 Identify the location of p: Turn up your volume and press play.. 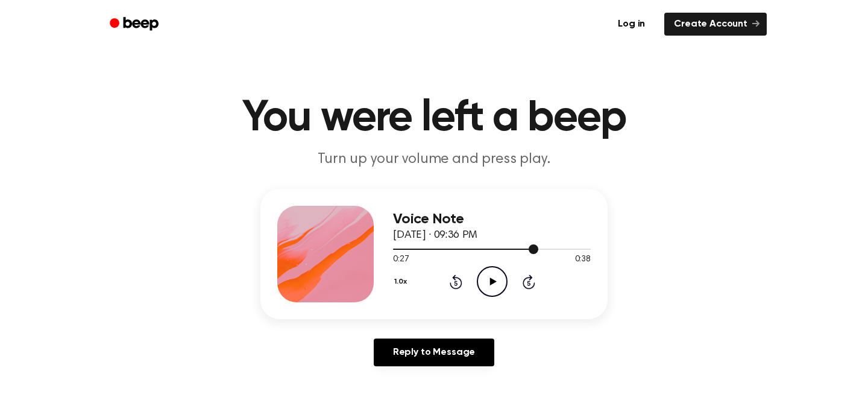
(434, 159).